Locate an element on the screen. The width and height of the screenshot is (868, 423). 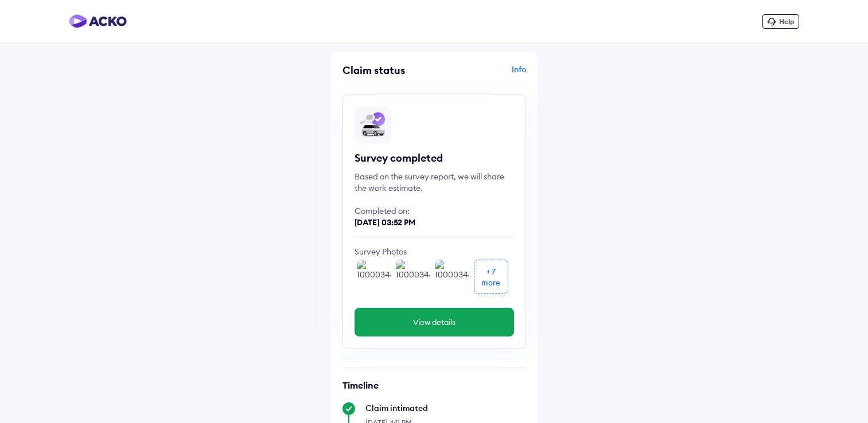
img: horizontal-gradient.png is located at coordinates (98, 22).